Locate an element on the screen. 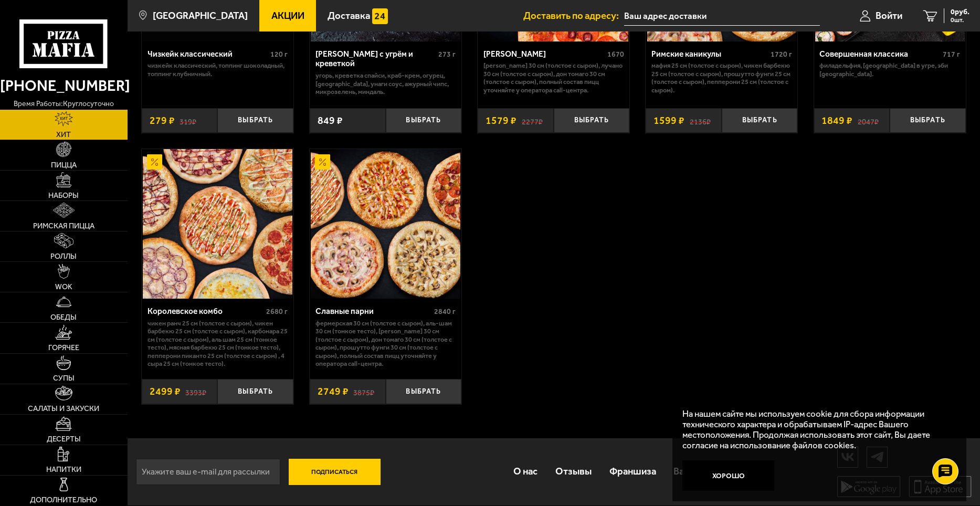 This screenshot has height=506, width=980. div: Королевское комбо is located at coordinates (205, 311).